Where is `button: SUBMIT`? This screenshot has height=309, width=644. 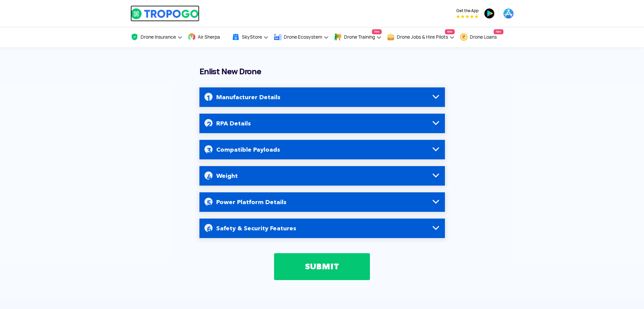
button: SUBMIT is located at coordinates (322, 267).